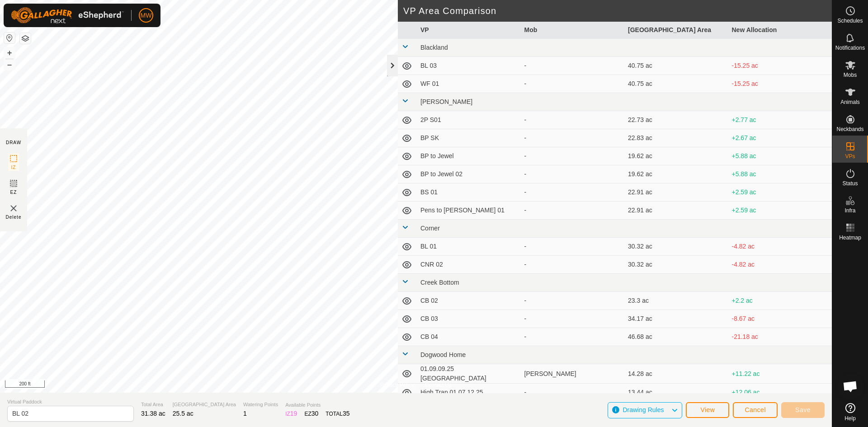  I want to click on button: Save, so click(803, 410).